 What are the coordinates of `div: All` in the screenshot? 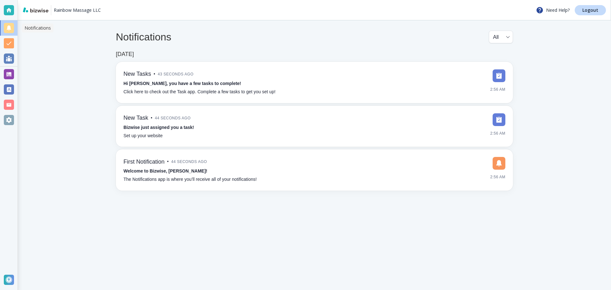 It's located at (501, 37).